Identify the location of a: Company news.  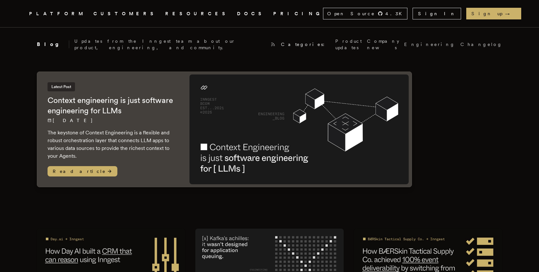
(383, 44).